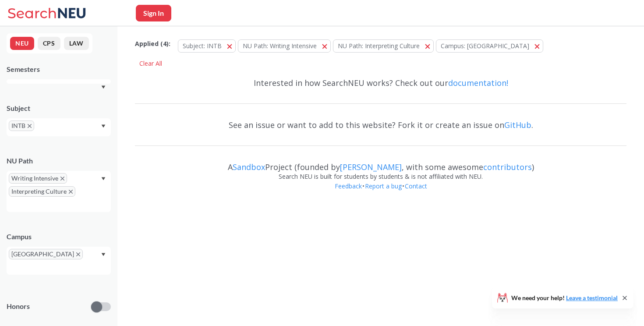 This screenshot has height=326, width=644. What do you see at coordinates (383, 46) in the screenshot?
I see `button: NU Path: Interpreting Culture` at bounding box center [383, 46].